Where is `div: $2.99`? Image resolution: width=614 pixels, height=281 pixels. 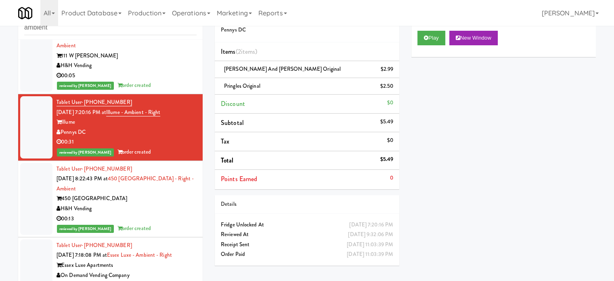
div: $2.99 is located at coordinates (387, 69).